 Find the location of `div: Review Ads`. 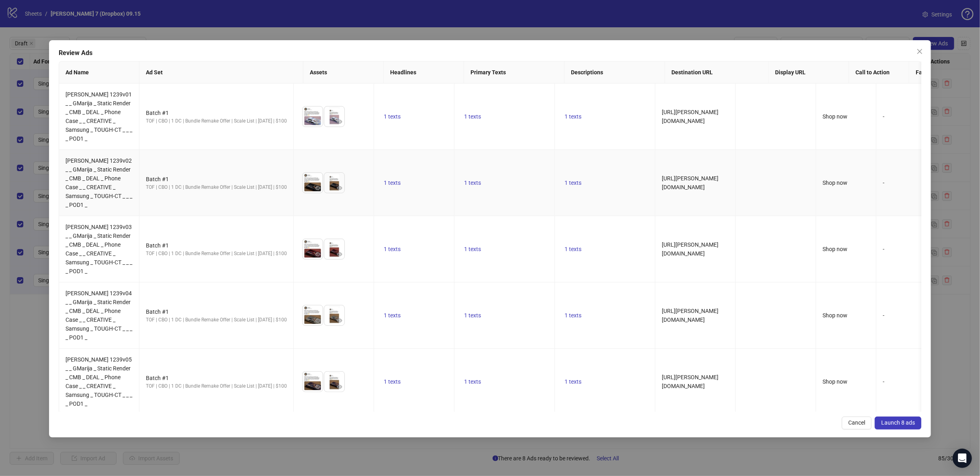

div: Review Ads is located at coordinates (490, 53).